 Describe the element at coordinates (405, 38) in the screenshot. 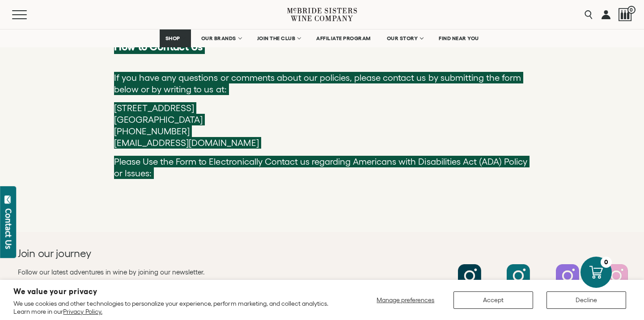

I see `a: OUR STORY` at that location.